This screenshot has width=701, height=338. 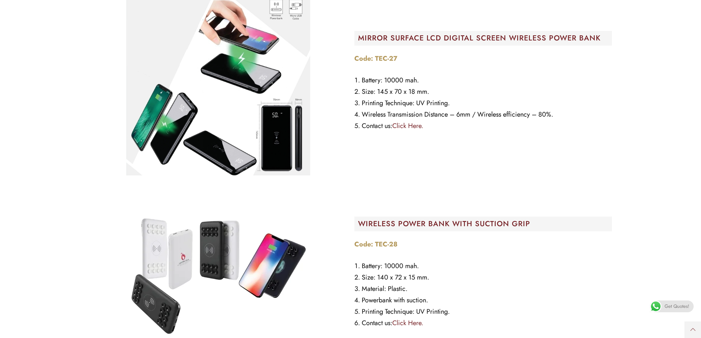 I want to click on li: Material: Plastic., so click(x=483, y=289).